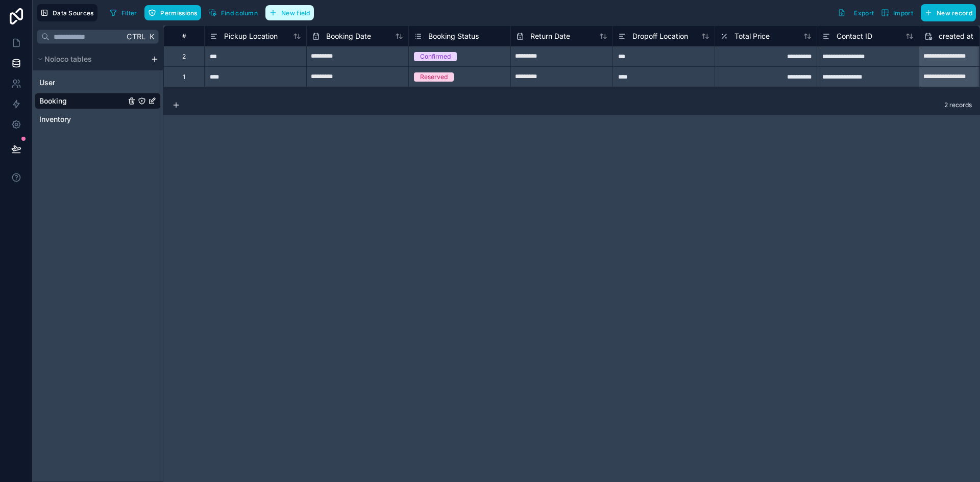  I want to click on span: New field, so click(296, 13).